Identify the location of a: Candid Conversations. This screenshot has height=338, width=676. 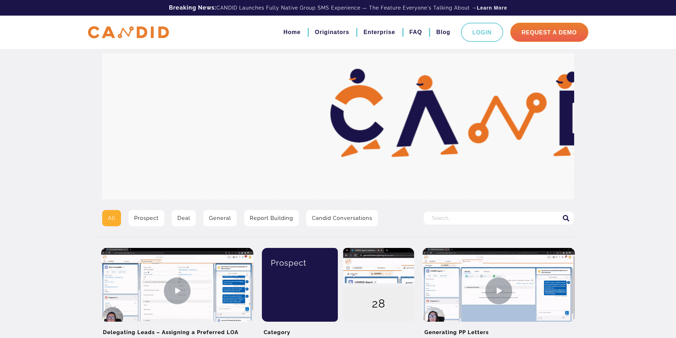
(342, 218).